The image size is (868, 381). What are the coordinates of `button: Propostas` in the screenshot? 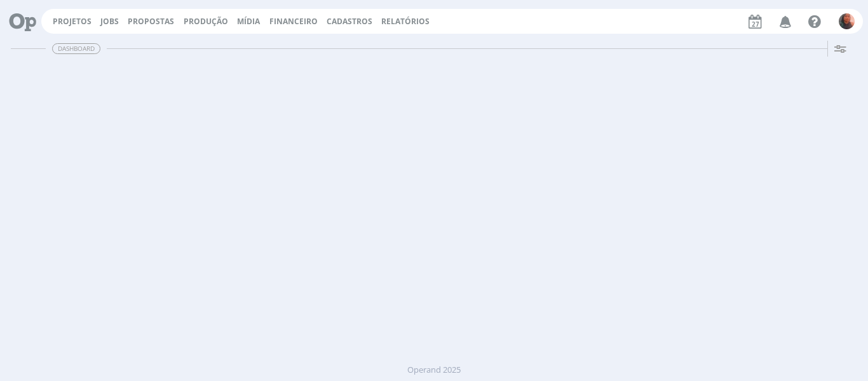 It's located at (151, 22).